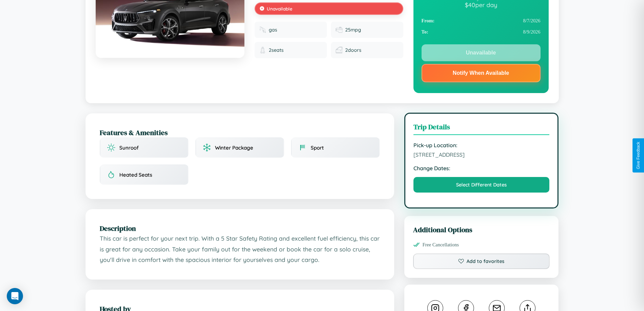 This screenshot has width=644, height=311. I want to click on span: Winter Package, so click(234, 148).